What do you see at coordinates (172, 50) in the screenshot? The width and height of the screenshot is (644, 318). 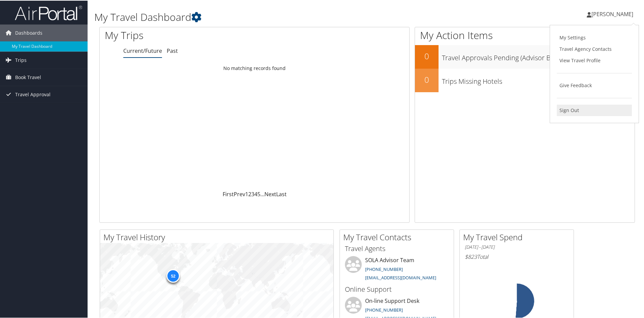 I see `a: Past` at bounding box center [172, 50].